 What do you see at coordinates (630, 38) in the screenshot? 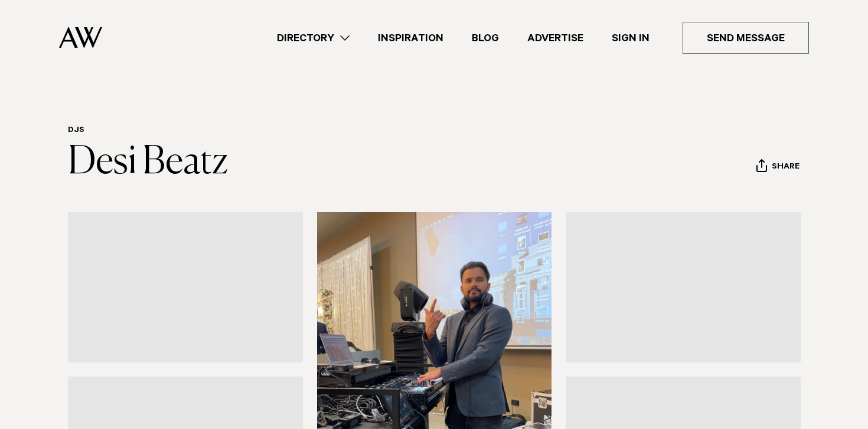
I see `a: Sign In` at bounding box center [630, 38].